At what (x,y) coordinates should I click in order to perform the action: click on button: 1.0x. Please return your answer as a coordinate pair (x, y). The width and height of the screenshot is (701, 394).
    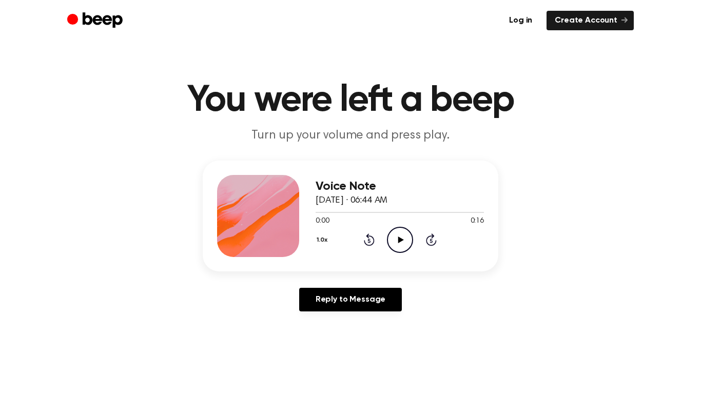
    Looking at the image, I should click on (323, 240).